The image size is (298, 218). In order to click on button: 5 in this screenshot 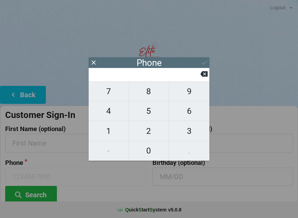, I will do `click(149, 111)`.